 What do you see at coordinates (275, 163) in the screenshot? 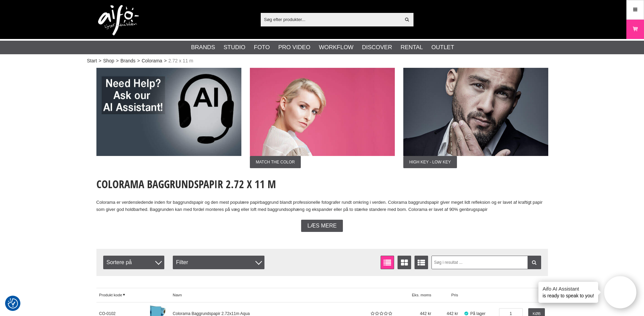
I see `span: Match the color` at bounding box center [275, 163].